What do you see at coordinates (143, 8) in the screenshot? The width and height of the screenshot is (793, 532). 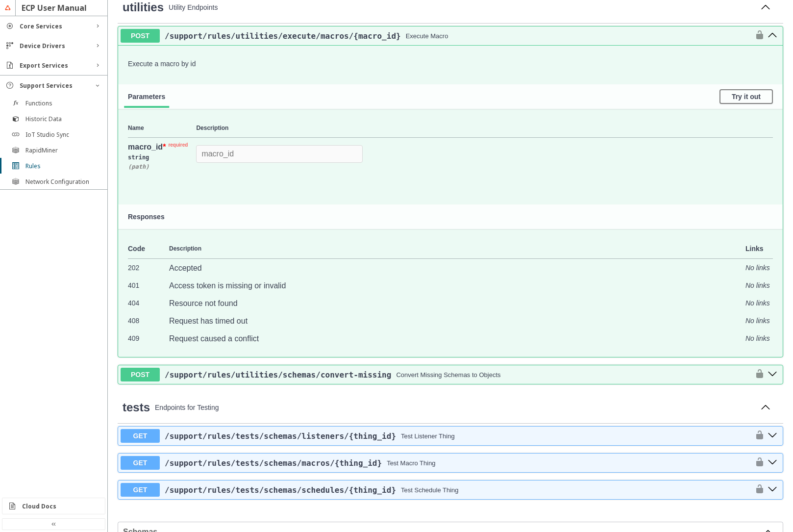 I see `a: utilities` at bounding box center [143, 8].